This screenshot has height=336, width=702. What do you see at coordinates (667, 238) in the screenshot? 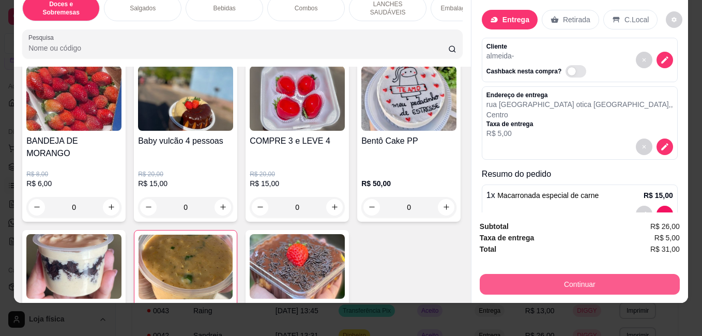
I see `span: R$ 5,00` at bounding box center [667, 238].